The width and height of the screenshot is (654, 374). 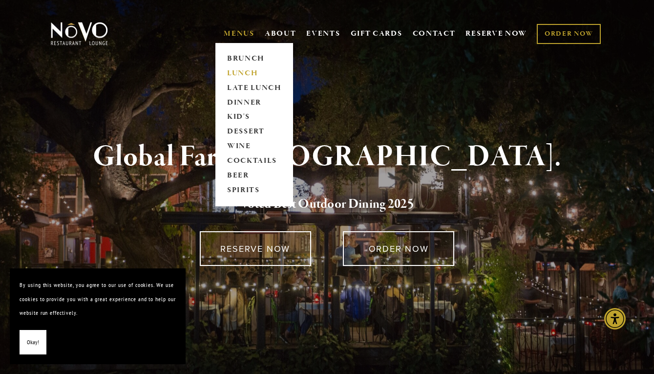 What do you see at coordinates (377, 34) in the screenshot?
I see `a: GIFT CARDS` at bounding box center [377, 34].